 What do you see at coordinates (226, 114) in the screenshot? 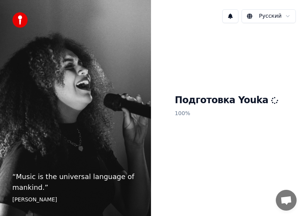
I see `p: 100 %` at bounding box center [226, 114].